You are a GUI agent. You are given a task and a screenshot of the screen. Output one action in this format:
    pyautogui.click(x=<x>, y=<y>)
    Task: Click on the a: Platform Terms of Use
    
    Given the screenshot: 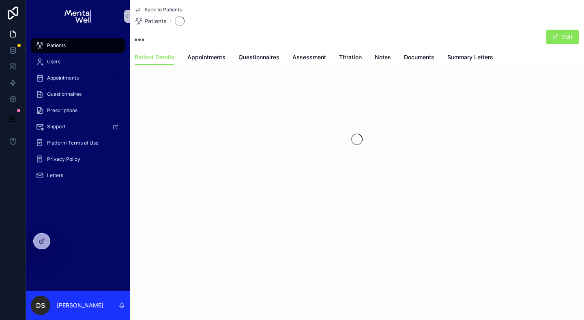 What is the action you would take?
    pyautogui.click(x=78, y=143)
    